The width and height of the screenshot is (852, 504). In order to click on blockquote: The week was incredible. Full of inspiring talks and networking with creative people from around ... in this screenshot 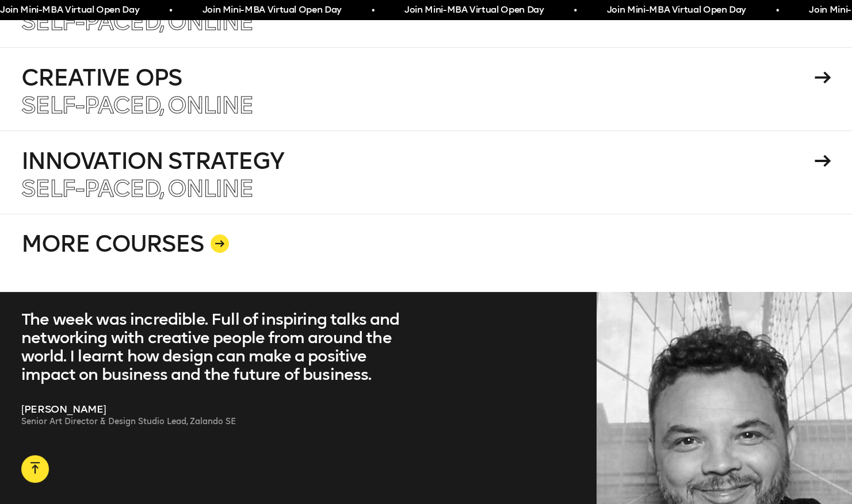, I will do `click(213, 347)`.